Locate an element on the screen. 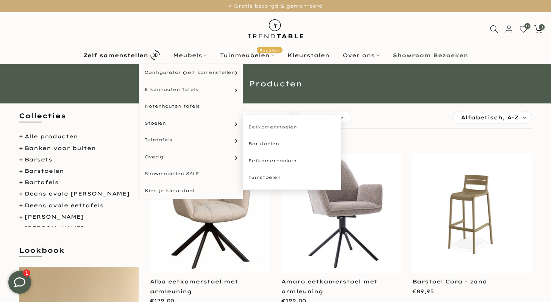 The width and height of the screenshot is (551, 302). a: Alba eetkamerstoel met armleuning is located at coordinates (194, 286).